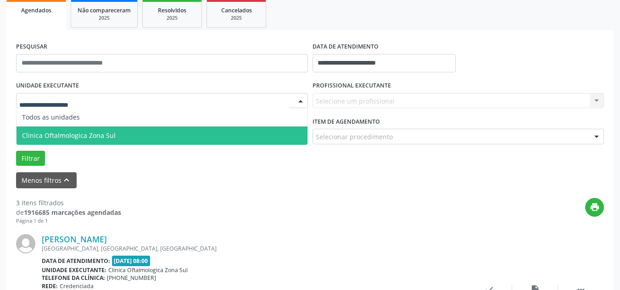 Image resolution: width=620 pixels, height=290 pixels. Describe the element at coordinates (594, 207) in the screenshot. I see `i: print` at that location.